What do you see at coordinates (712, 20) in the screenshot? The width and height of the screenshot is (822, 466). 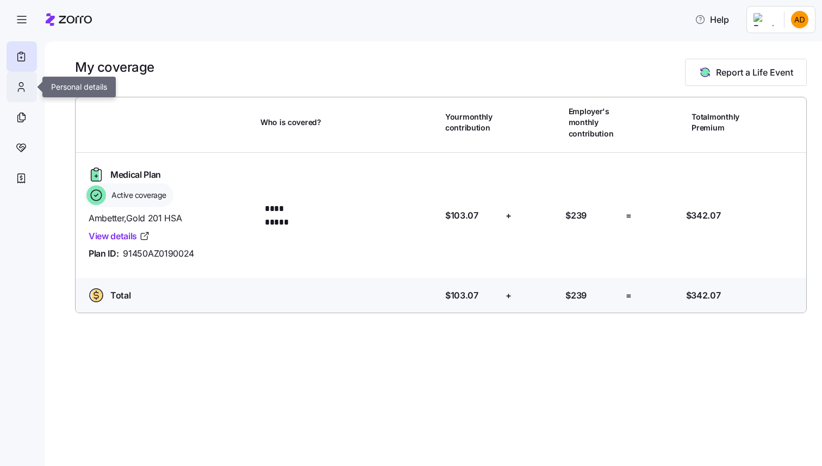 I see `span: Help` at bounding box center [712, 20].